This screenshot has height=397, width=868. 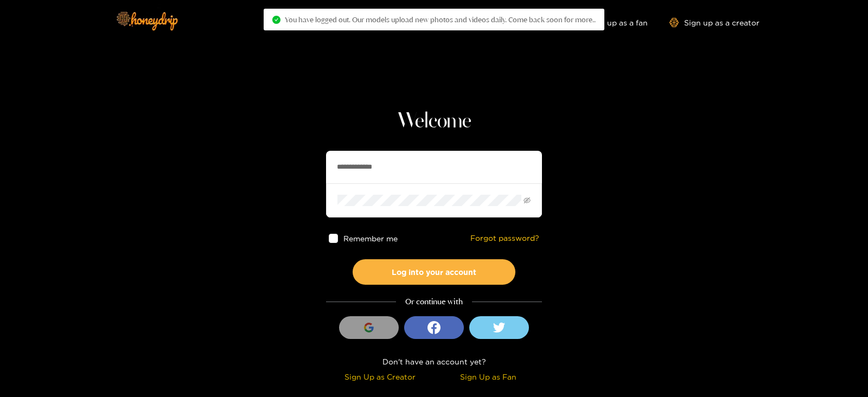 I want to click on span: Remember me, so click(x=371, y=238).